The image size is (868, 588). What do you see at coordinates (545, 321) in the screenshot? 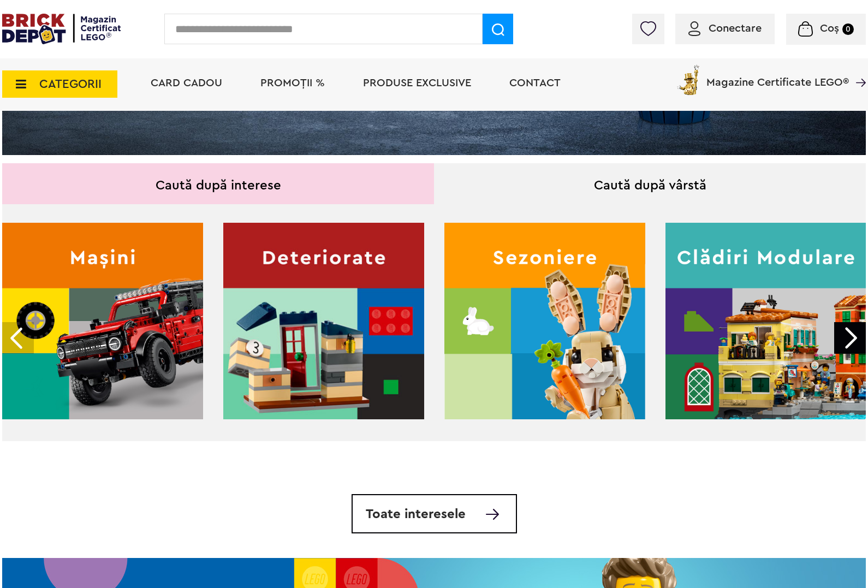
I see `img: Sezoniere` at bounding box center [545, 321].